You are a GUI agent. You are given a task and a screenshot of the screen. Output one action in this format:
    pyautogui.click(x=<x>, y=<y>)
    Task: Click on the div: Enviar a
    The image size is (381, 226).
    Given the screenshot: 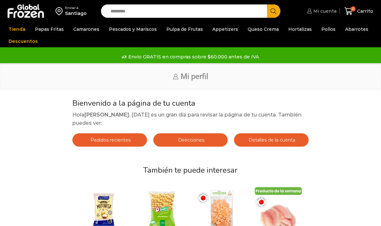 What is the action you would take?
    pyautogui.click(x=76, y=8)
    